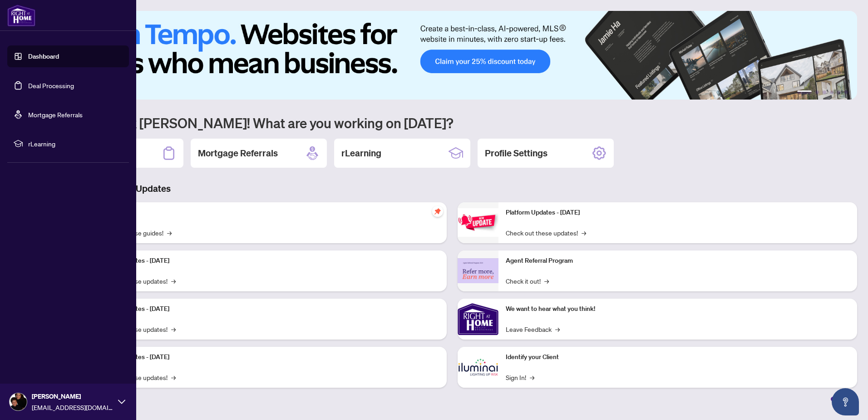  I want to click on a: Dashboard, so click(44, 57).